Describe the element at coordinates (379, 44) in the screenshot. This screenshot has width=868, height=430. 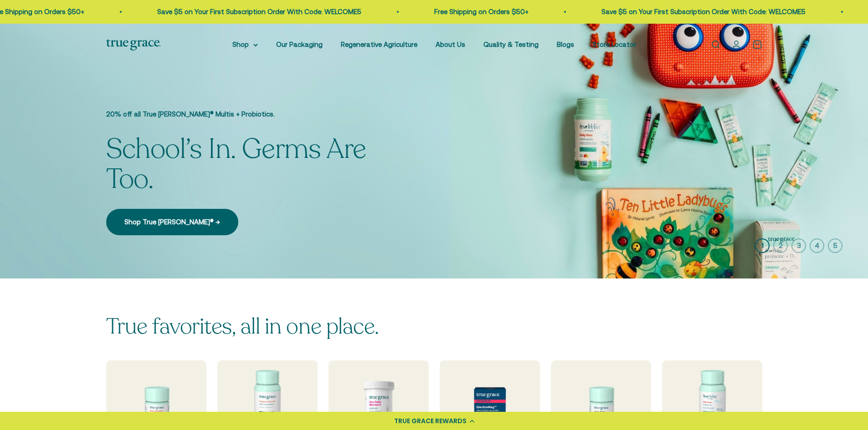
I see `a: Regenerative Agriculture` at that location.